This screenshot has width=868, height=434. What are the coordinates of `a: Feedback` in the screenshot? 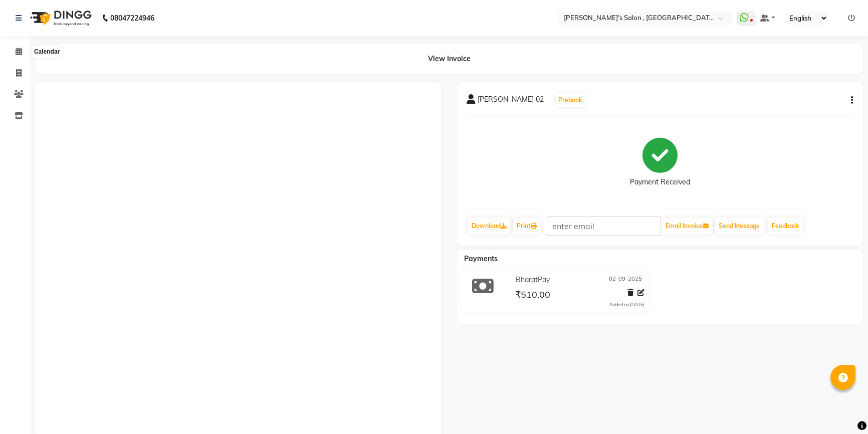 It's located at (785, 226).